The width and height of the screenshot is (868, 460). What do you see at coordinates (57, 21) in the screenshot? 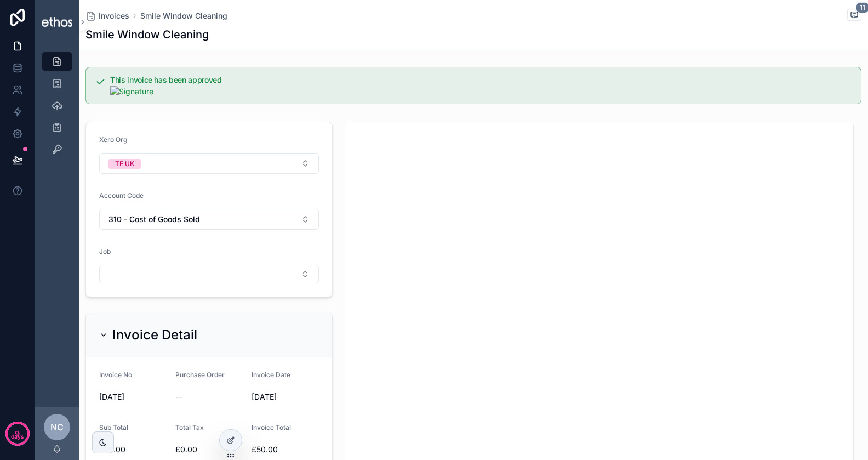
I see `img: App logo` at bounding box center [57, 21].